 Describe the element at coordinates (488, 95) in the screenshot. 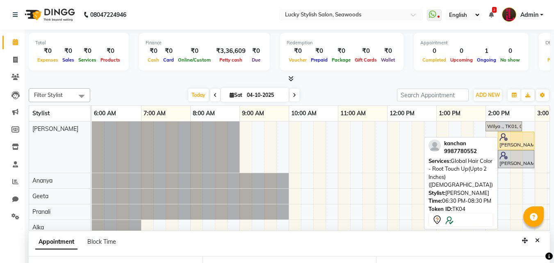

I see `span: ADD NEW` at that location.